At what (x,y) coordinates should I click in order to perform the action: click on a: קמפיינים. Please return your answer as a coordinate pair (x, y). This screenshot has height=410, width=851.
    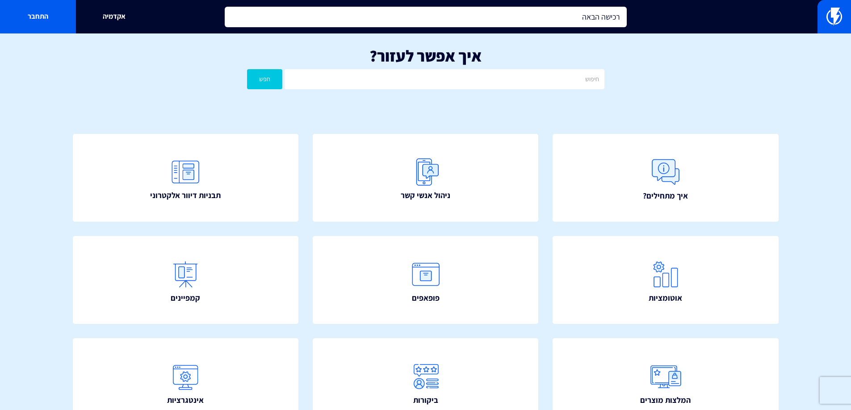
    Looking at the image, I should click on (186, 280).